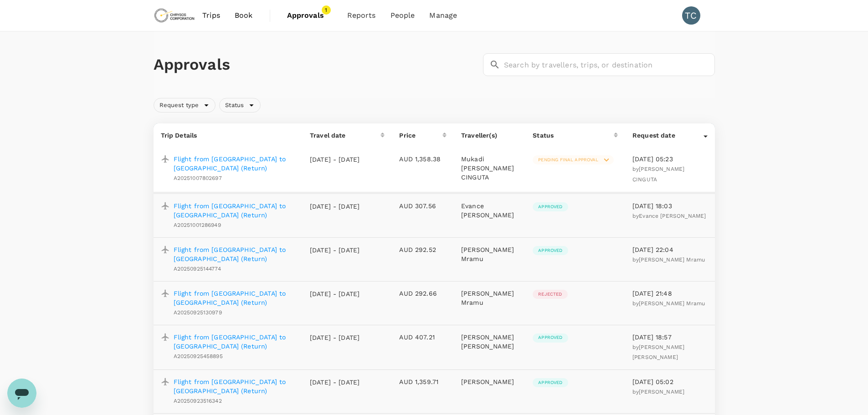 The image size is (868, 415). Describe the element at coordinates (234, 105) in the screenshot. I see `span: Status` at that location.